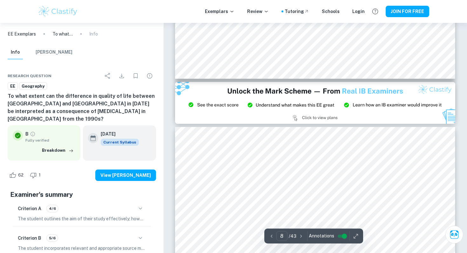 This screenshot has height=253, width=467. I want to click on p: The student outlines the aim of their study effectively; however, they fail to provide adequate c..., so click(82, 219).